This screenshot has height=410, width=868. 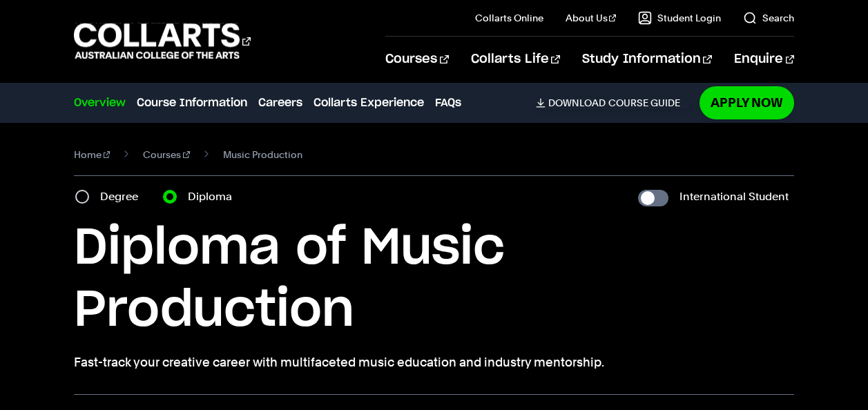 What do you see at coordinates (214, 196) in the screenshot?
I see `label: Diploma` at bounding box center [214, 196].